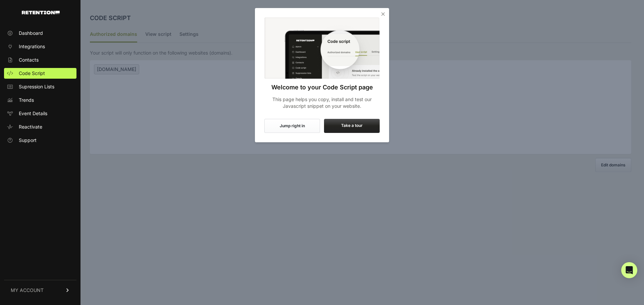 The width and height of the screenshot is (644, 305). Describe the element at coordinates (322, 87) in the screenshot. I see `h3: Welcome to your Code Script page` at that location.